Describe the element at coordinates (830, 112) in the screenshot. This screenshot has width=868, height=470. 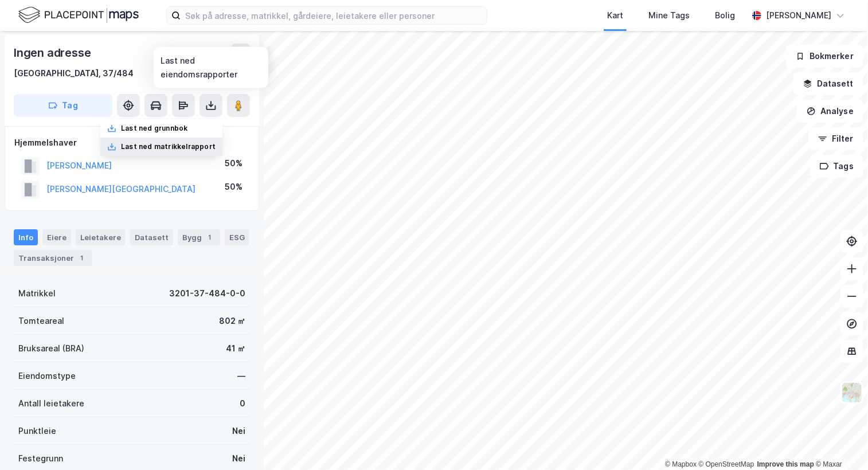
I see `button: Analyse` at that location.